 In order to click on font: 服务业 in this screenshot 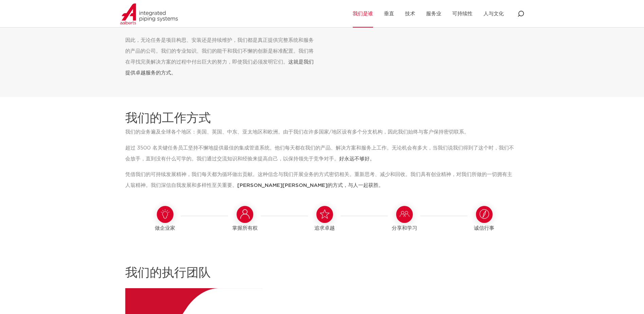, I will do `click(433, 14)`.